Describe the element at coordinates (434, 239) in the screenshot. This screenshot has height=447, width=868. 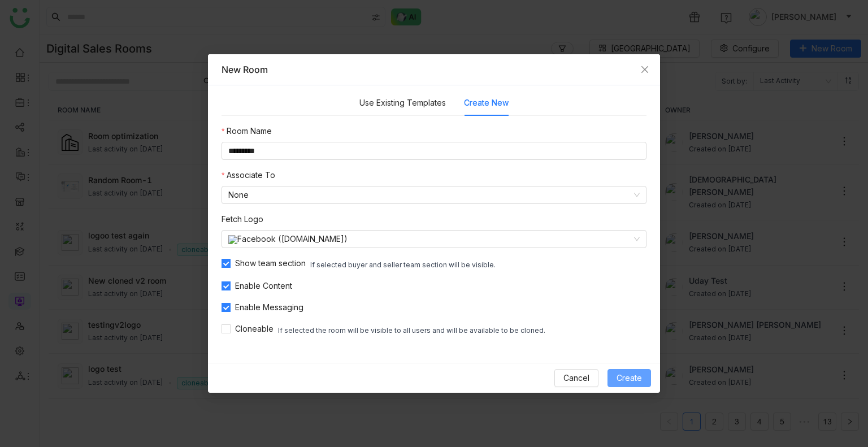
I see `nz-select-item: Facebook (facebook.com)` at that location.